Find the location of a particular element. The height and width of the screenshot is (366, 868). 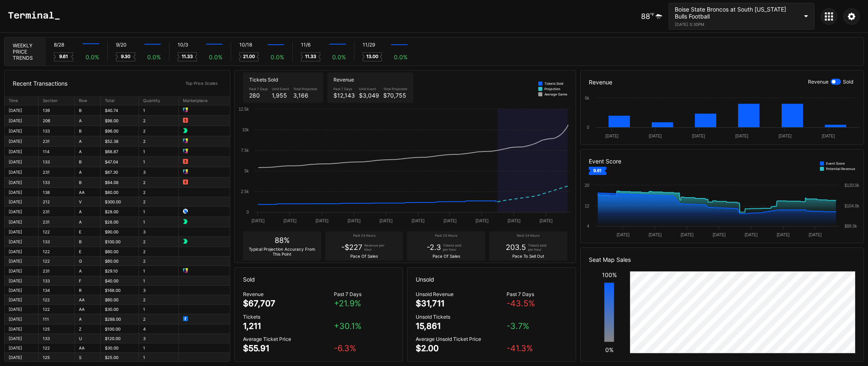

div: Unsold Revenue is located at coordinates (461, 294).